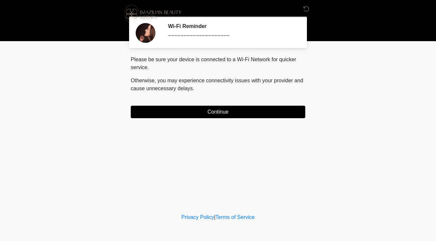 This screenshot has height=241, width=436. Describe the element at coordinates (198, 217) in the screenshot. I see `a: Privacy Policy` at that location.